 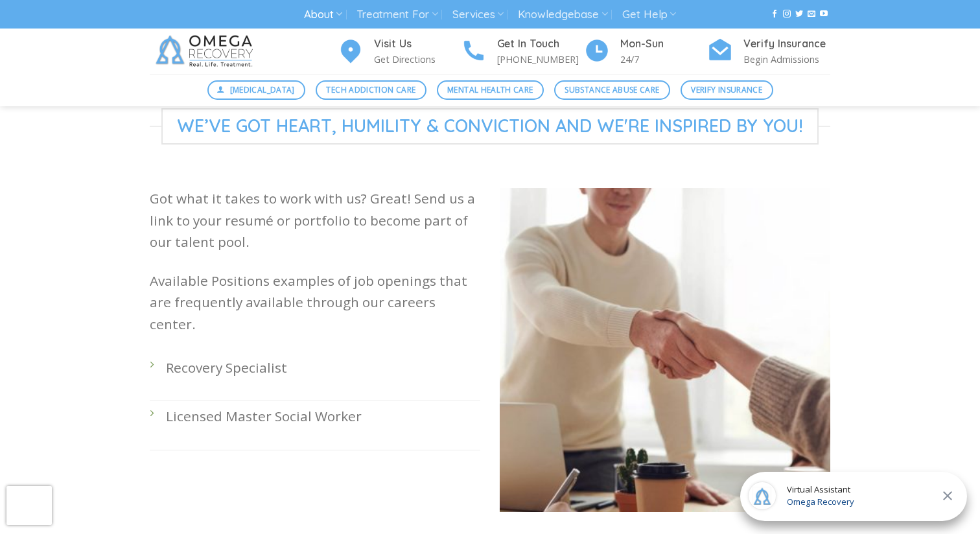 What do you see at coordinates (787, 59) in the screenshot?
I see `p: Begin Admissions` at bounding box center [787, 59].